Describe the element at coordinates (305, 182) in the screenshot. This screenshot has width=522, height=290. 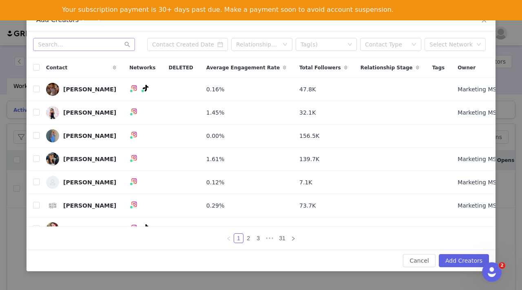
I see `span: 7.1K` at that location.